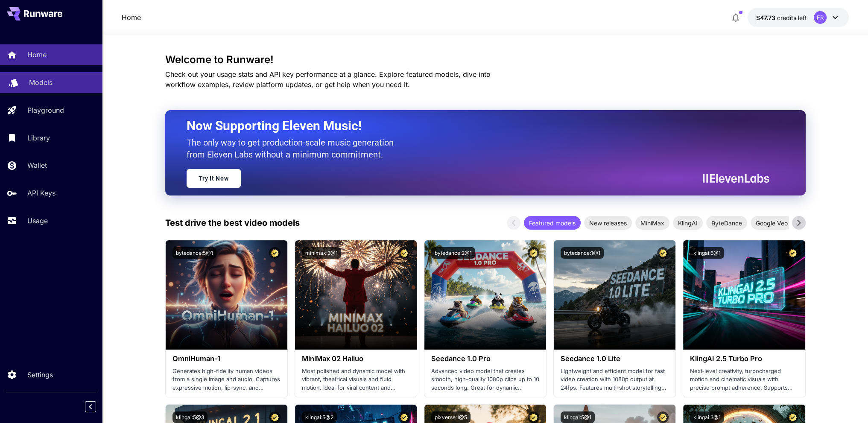  Describe the element at coordinates (486, 59) in the screenshot. I see `h3: Welcome to Runware!` at that location.